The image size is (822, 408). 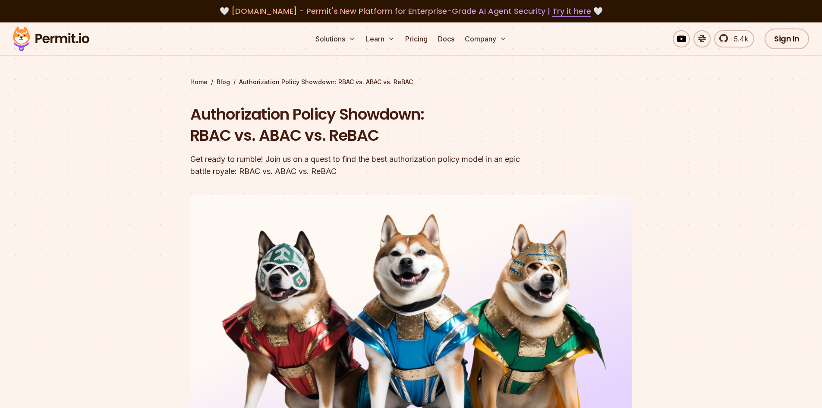 What do you see at coordinates (572, 11) in the screenshot?
I see `a: Try it here` at bounding box center [572, 11].